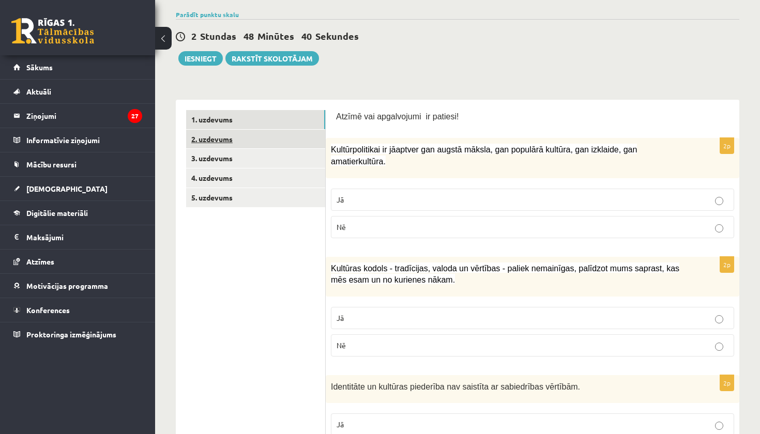  Describe the element at coordinates (51, 164) in the screenshot. I see `span: Mācību resursi` at that location.